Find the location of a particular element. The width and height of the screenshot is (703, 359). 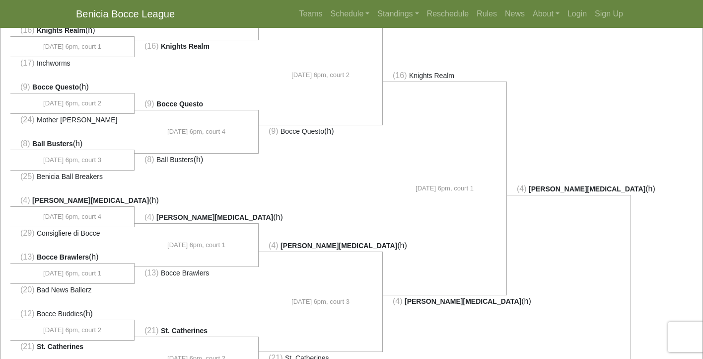

a: Rules is located at coordinates (487, 14).